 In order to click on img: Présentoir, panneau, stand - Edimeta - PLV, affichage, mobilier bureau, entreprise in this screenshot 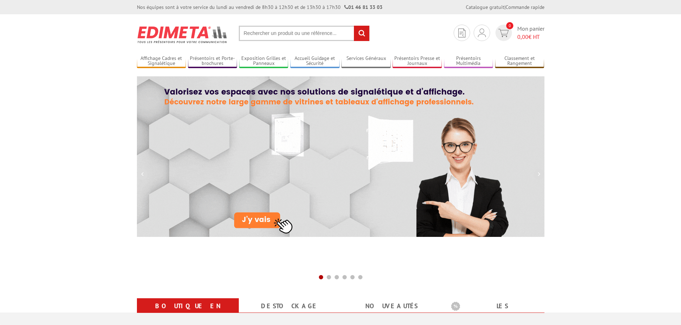, I will do `click(182, 35)`.